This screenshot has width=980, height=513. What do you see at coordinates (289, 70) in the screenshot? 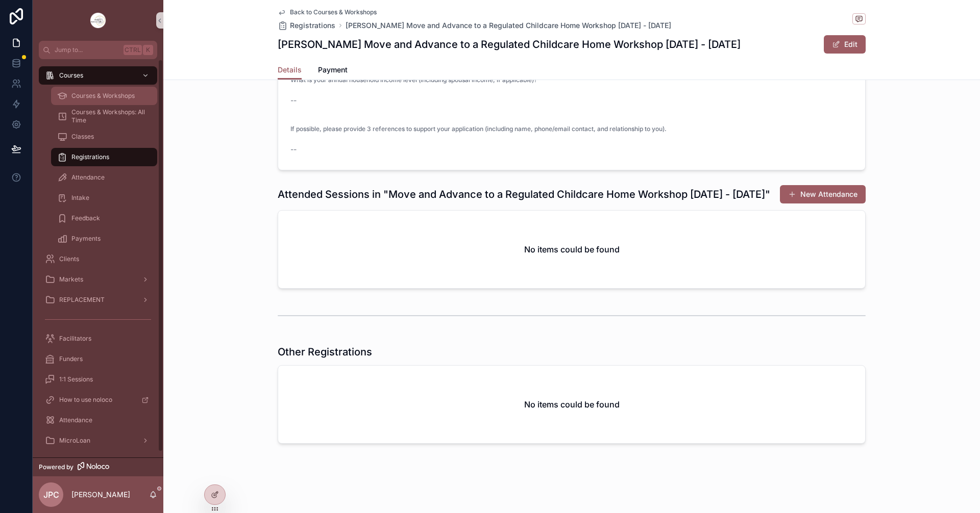
I see `span: Details` at bounding box center [289, 70].